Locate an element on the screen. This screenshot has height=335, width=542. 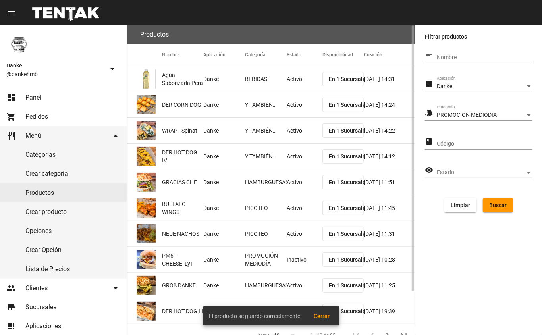
button: Cerrar is located at coordinates (322, 316).